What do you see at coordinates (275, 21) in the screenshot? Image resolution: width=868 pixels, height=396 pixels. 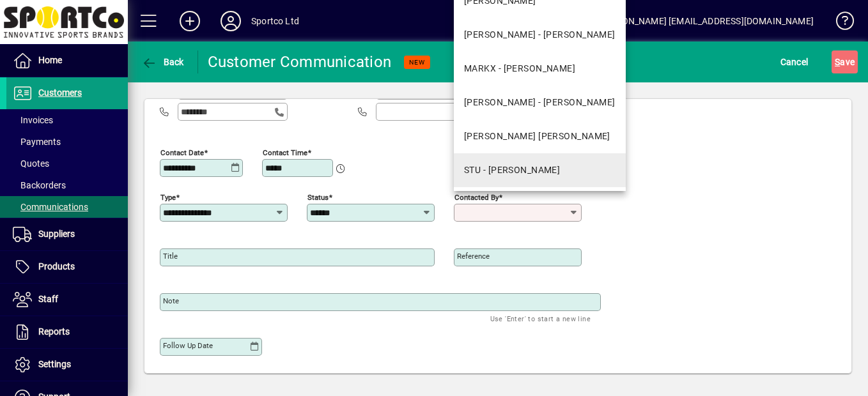 I see `div: Sportco Ltd` at bounding box center [275, 21].